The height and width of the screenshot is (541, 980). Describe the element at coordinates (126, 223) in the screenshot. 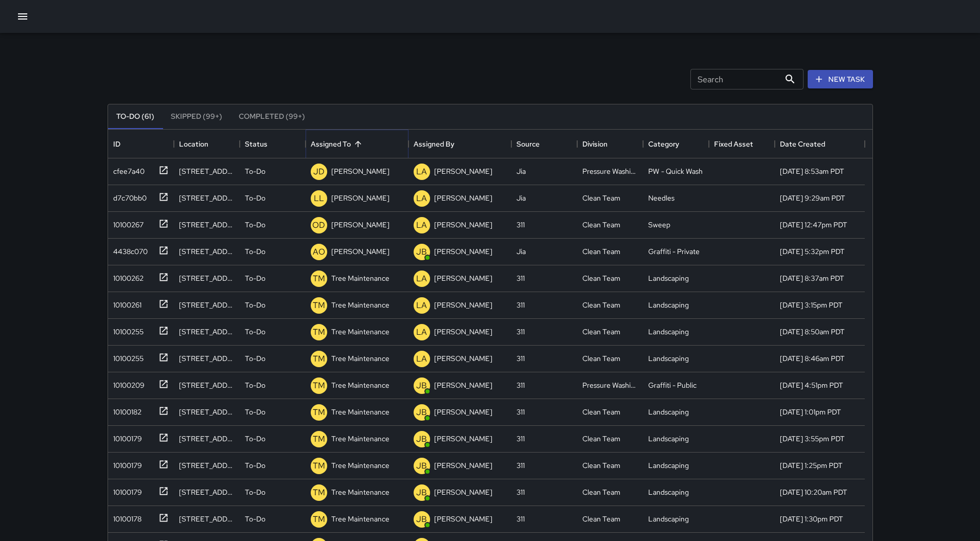

I see `div: 10100267` at that location.